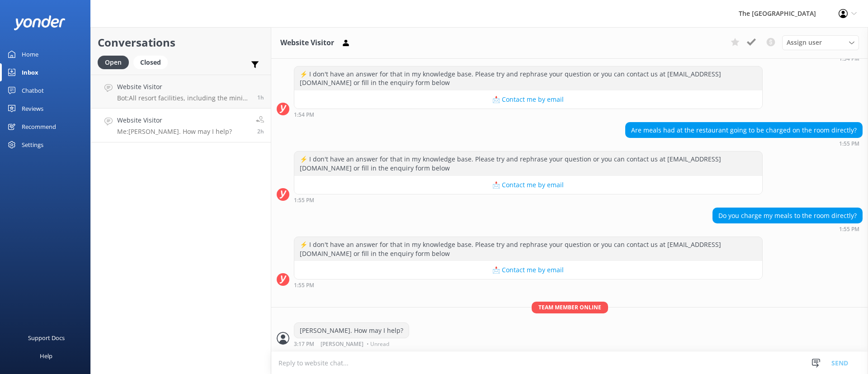 This screenshot has height=374, width=868. Describe the element at coordinates (30, 55) in the screenshot. I see `div: Home` at that location.